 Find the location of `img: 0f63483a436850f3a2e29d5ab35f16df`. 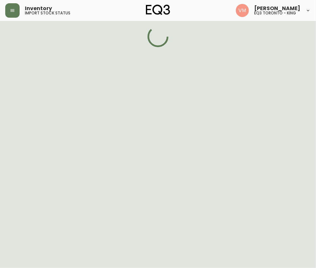

img: 0f63483a436850f3a2e29d5ab35f16df is located at coordinates (243, 10).